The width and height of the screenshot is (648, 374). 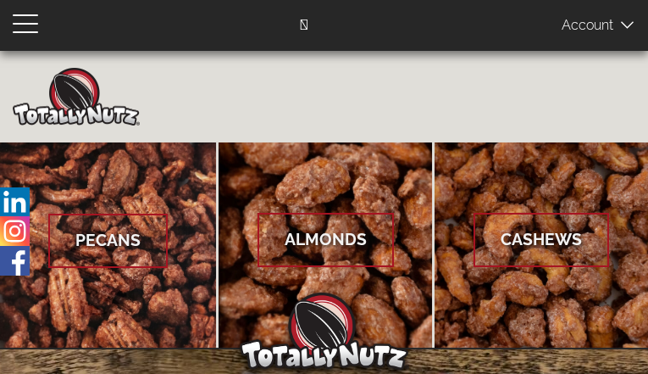 What do you see at coordinates (325, 239) in the screenshot?
I see `span: Almonds` at bounding box center [325, 239].